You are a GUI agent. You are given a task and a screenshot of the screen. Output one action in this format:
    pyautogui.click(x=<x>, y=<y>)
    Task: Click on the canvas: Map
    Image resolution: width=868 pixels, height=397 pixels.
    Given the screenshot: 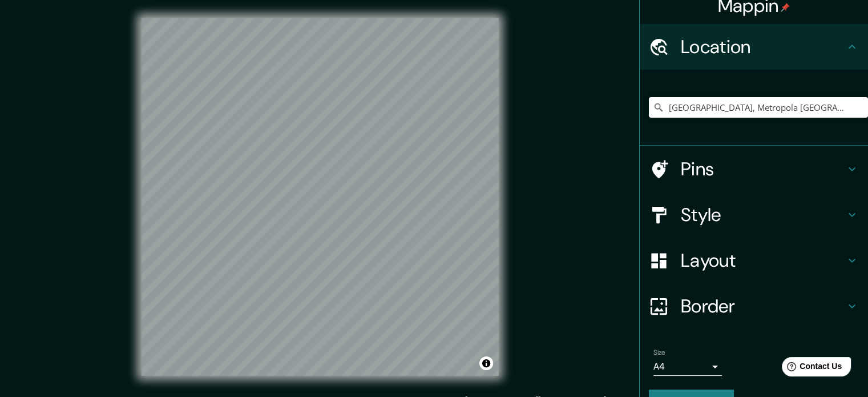 What is the action you would take?
    pyautogui.click(x=320, y=197)
    